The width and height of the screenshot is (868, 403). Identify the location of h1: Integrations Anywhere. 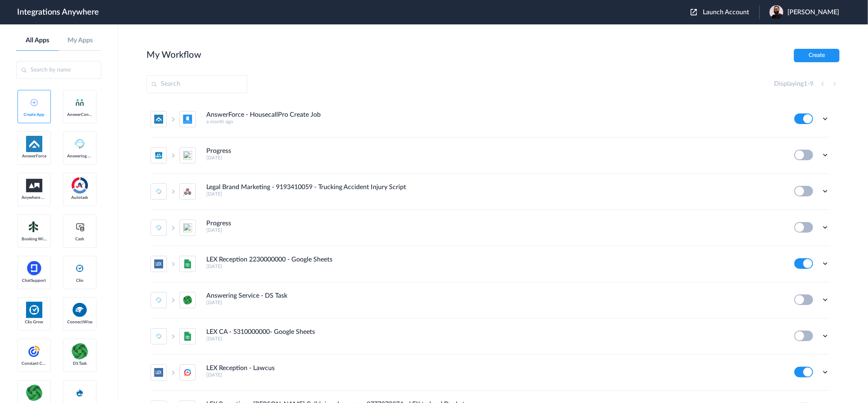
(58, 13).